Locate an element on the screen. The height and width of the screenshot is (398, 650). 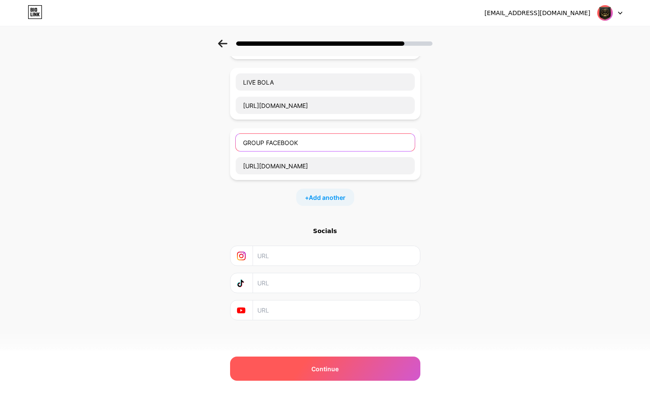
span: Add another is located at coordinates (327, 197).